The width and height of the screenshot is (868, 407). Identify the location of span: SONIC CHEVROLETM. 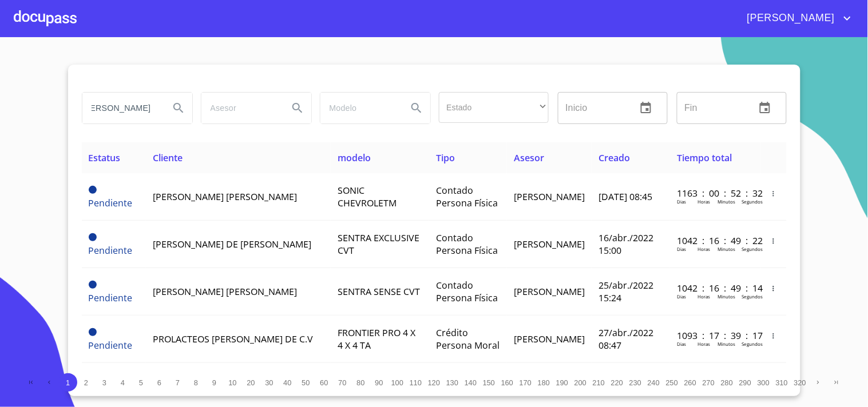
(367, 197).